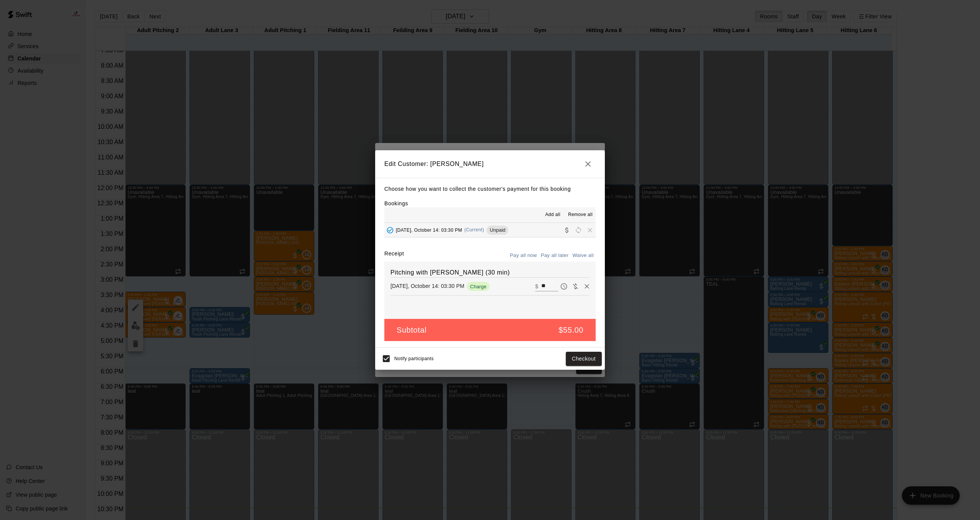 The width and height of the screenshot is (980, 520). I want to click on h5: Subtotal, so click(412, 330).